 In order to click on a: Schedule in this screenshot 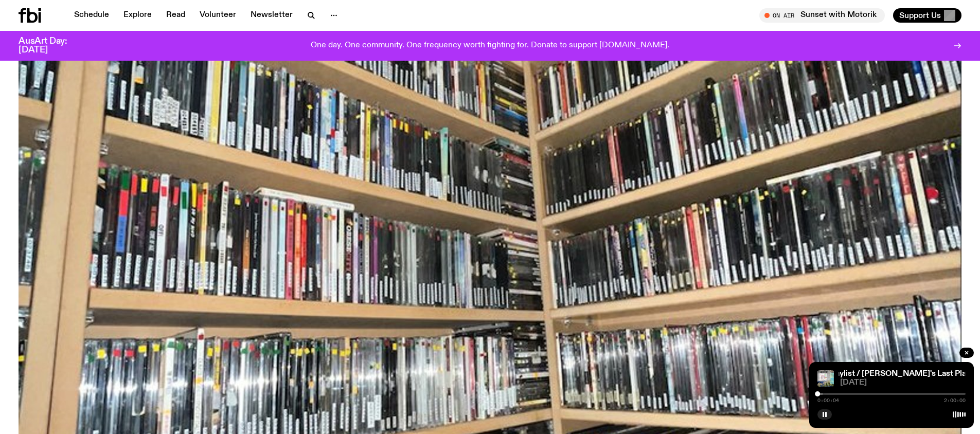, I will do `click(92, 15)`.